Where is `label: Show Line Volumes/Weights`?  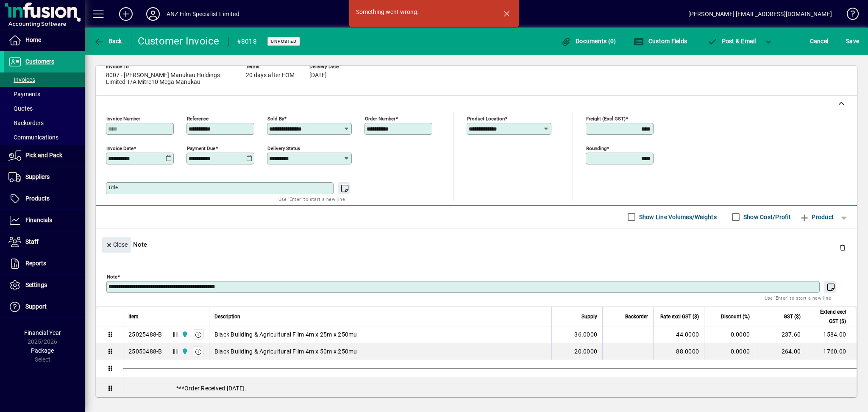 label: Show Line Volumes/Weights is located at coordinates (677, 217).